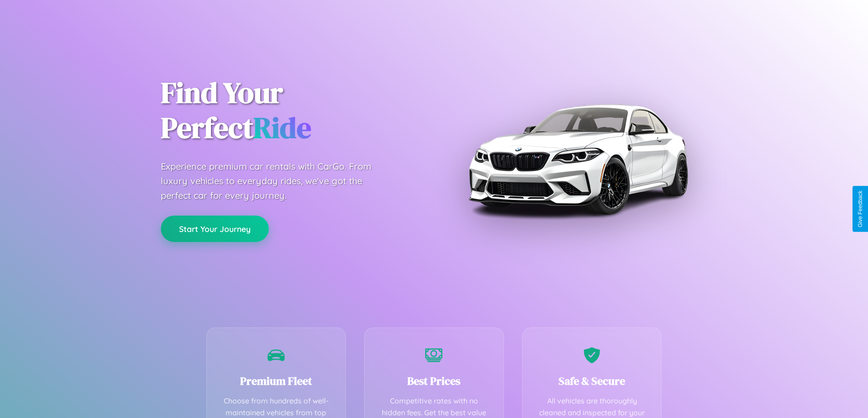  Describe the element at coordinates (282, 127) in the screenshot. I see `span: Ride` at that location.